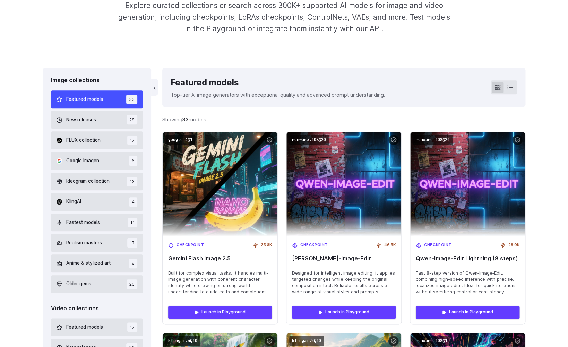 This screenshot has height=347, width=568. I want to click on span: Fastest models, so click(83, 223).